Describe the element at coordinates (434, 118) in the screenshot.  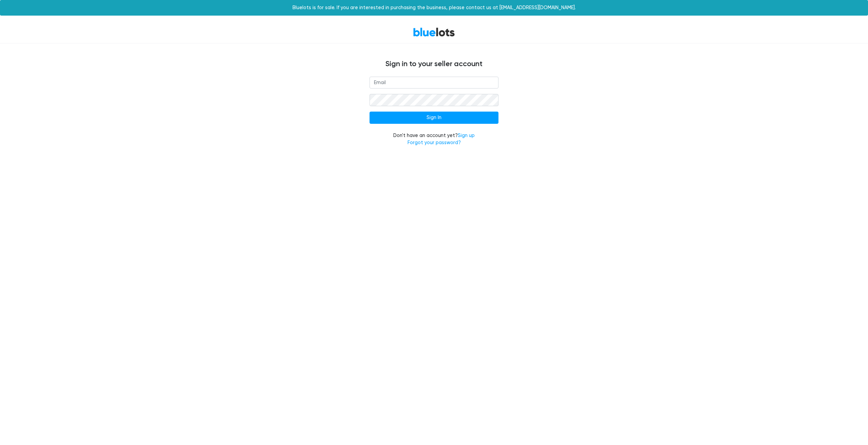
I see `input: Sign In` at that location.